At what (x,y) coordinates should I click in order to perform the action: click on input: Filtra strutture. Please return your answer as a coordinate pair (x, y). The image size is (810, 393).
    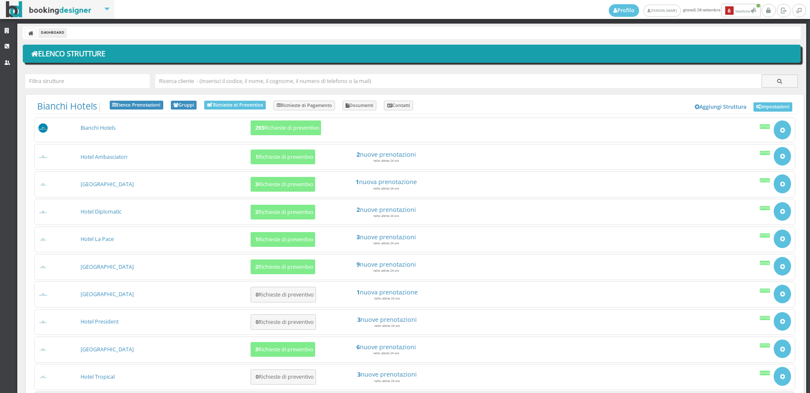
    Looking at the image, I should click on (87, 81).